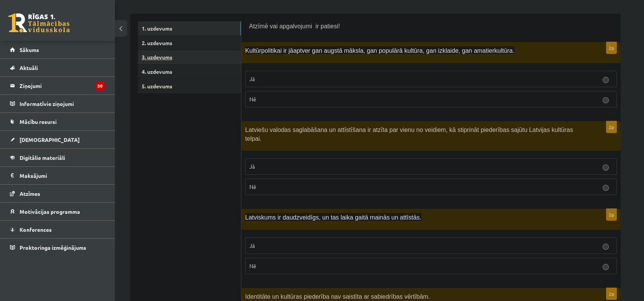 The height and width of the screenshot is (301, 644). Describe the element at coordinates (189, 43) in the screenshot. I see `a: 2. uzdevums` at that location.